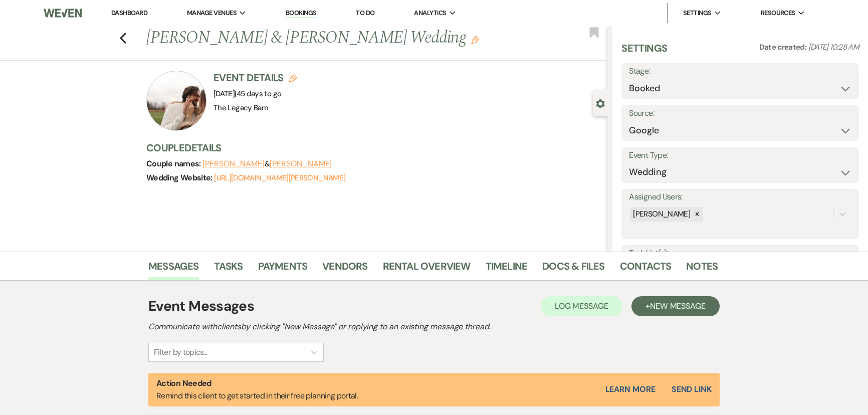 This screenshot has height=415, width=868. I want to click on span: New Message, so click(678, 306).